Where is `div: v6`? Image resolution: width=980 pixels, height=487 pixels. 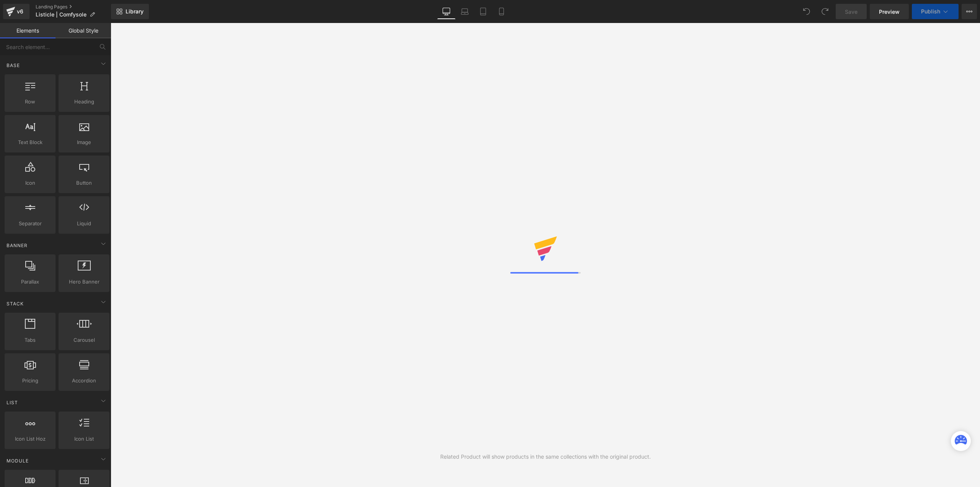
div: v6 is located at coordinates (20, 11).